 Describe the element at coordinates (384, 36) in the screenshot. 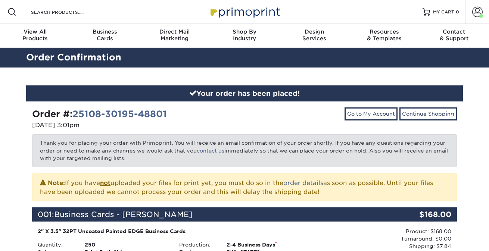

I see `a: Resources& Templates` at that location.